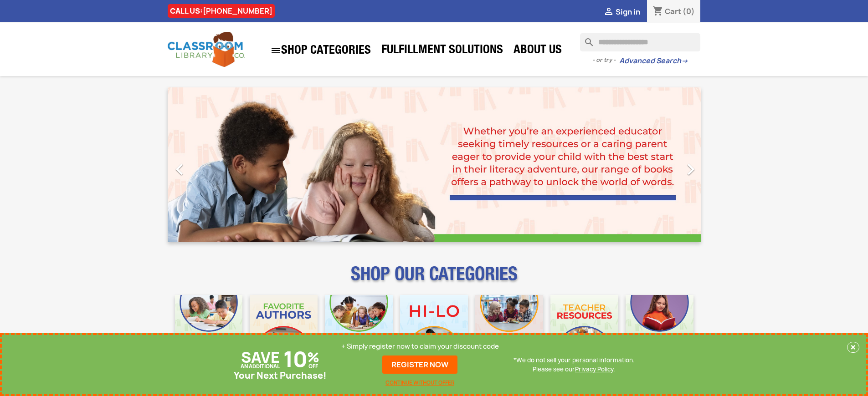 This screenshot has width=868, height=396. What do you see at coordinates (206, 49) in the screenshot?
I see `img: Classroom Library Company` at bounding box center [206, 49].